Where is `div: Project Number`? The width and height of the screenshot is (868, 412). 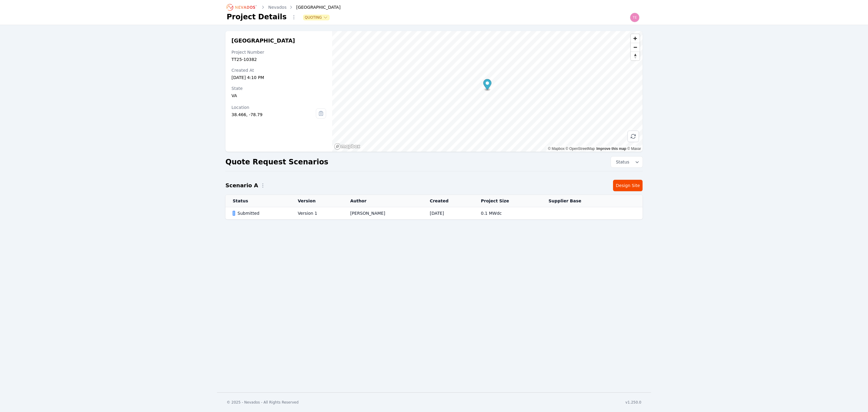 div: Project Number is located at coordinates (279, 52).